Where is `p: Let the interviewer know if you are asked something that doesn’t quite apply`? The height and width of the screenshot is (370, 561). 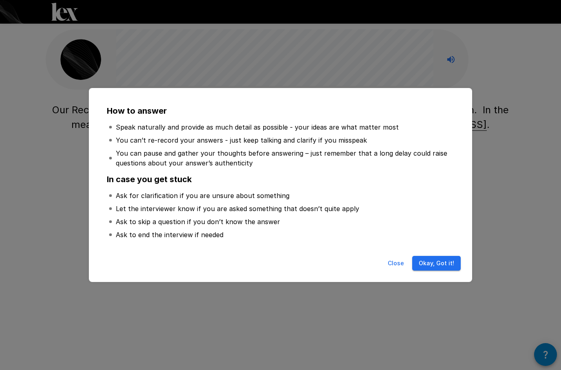
p: Let the interviewer know if you are asked something that doesn’t quite apply is located at coordinates (237, 209).